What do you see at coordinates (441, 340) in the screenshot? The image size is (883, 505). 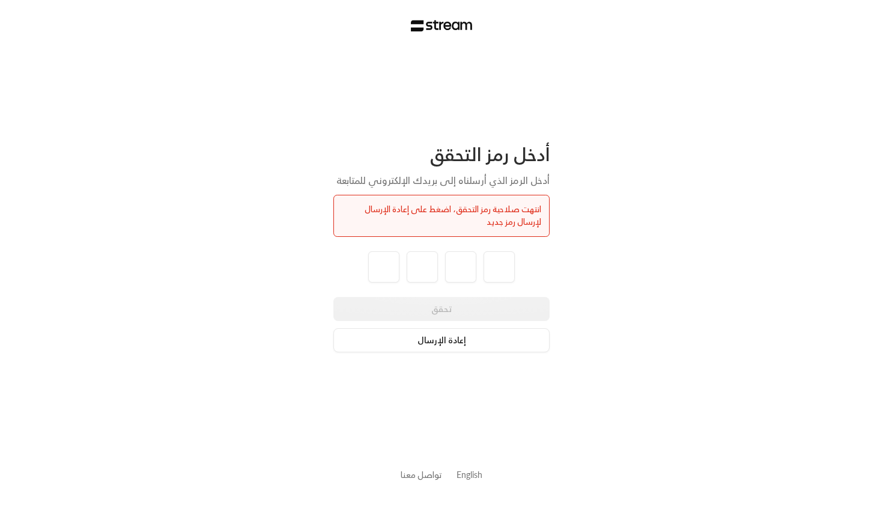 I see `button: إعادة الإرسال` at bounding box center [441, 340].